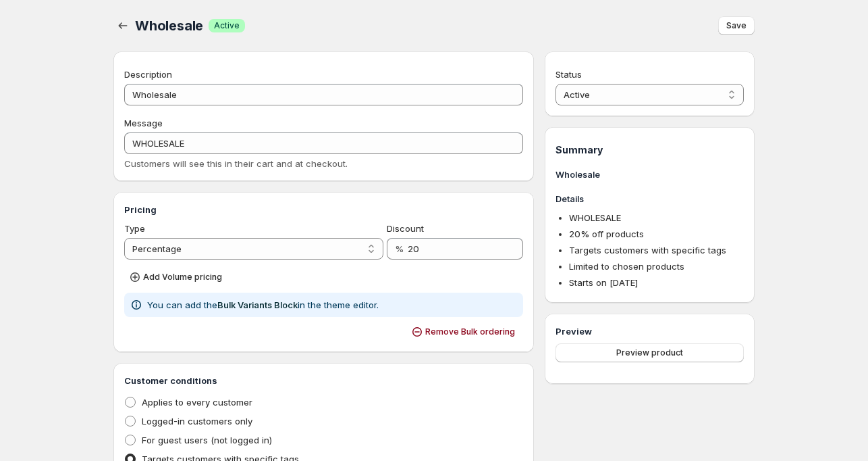 Image resolution: width=868 pixels, height=461 pixels. What do you see at coordinates (649, 175) in the screenshot?
I see `h3: Wholesale` at bounding box center [649, 175].